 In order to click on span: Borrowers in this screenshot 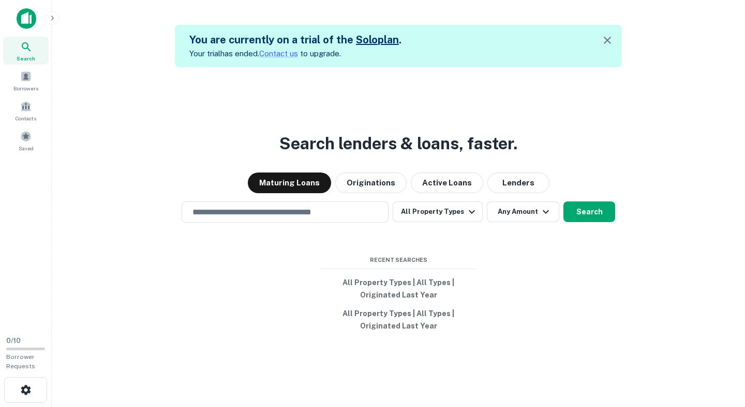, I will do `click(26, 88)`.